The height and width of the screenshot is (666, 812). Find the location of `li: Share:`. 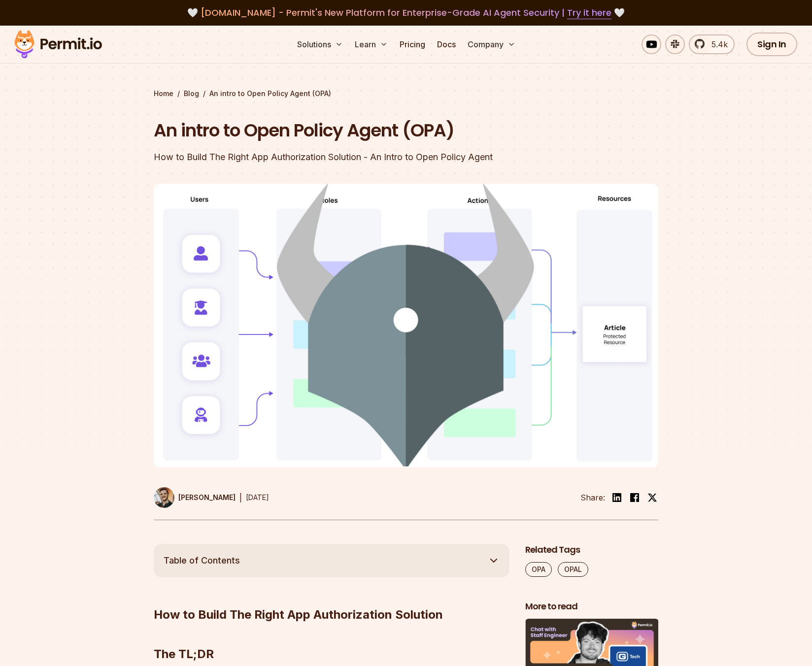

li: Share: is located at coordinates (593, 498).